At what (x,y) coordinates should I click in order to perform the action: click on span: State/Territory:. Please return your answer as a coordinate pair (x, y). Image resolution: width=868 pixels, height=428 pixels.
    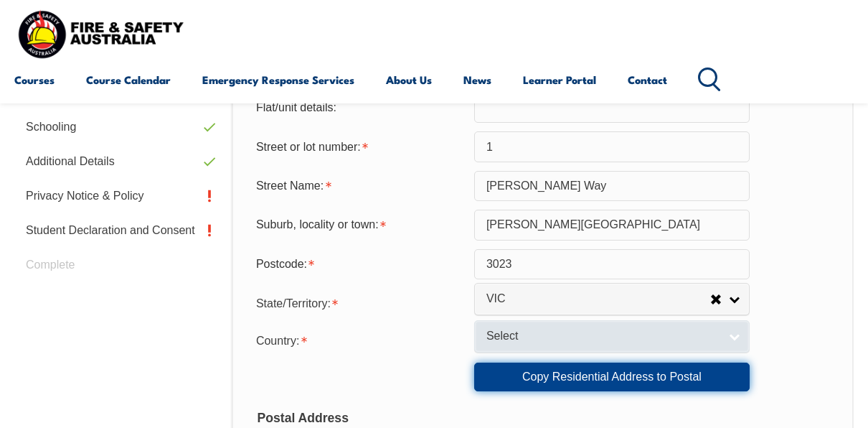
    Looking at the image, I should click on (293, 303).